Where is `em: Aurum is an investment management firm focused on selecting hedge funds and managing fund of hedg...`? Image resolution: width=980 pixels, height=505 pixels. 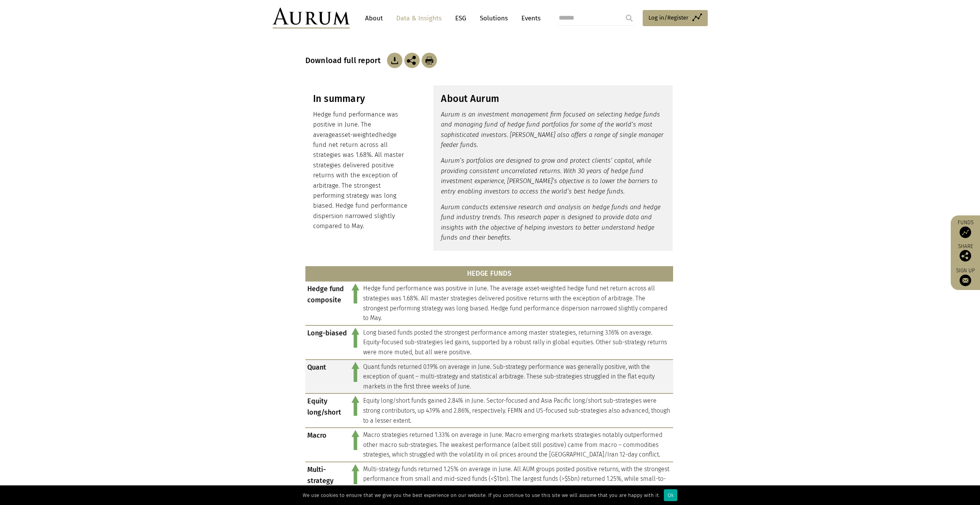
em: Aurum is an investment management firm focused on selecting hedge funds and managing fund of hedg... is located at coordinates (552, 130).